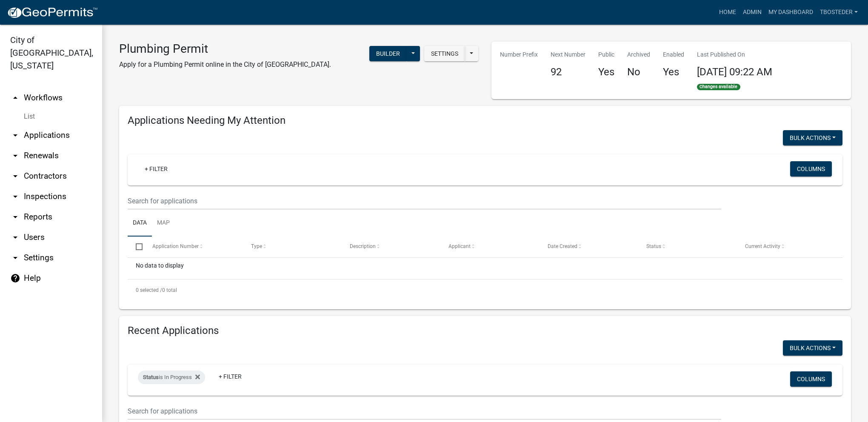 This screenshot has width=868, height=422. I want to click on datatable-header-cell: Description, so click(391, 247).